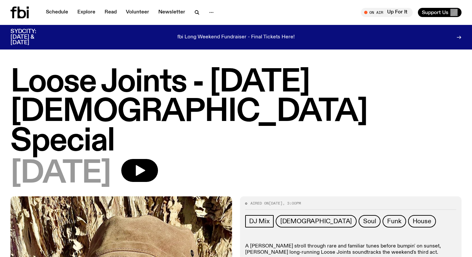 The image size is (472, 257). I want to click on span: Support Us, so click(435, 12).